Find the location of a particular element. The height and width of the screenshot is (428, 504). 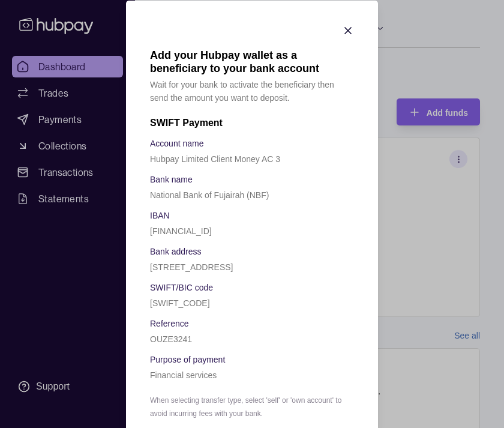

h2: SWIFT Payment is located at coordinates (252, 122).